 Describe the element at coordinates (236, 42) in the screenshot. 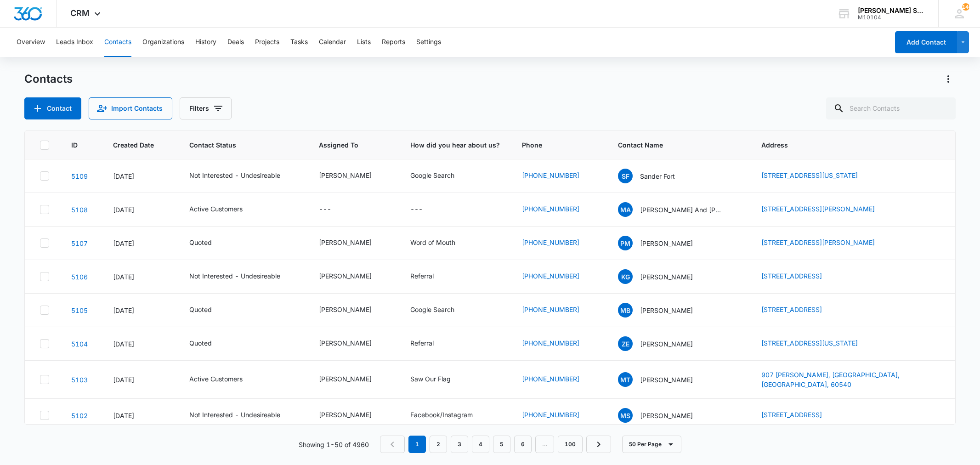

I see `button: Deals` at that location.